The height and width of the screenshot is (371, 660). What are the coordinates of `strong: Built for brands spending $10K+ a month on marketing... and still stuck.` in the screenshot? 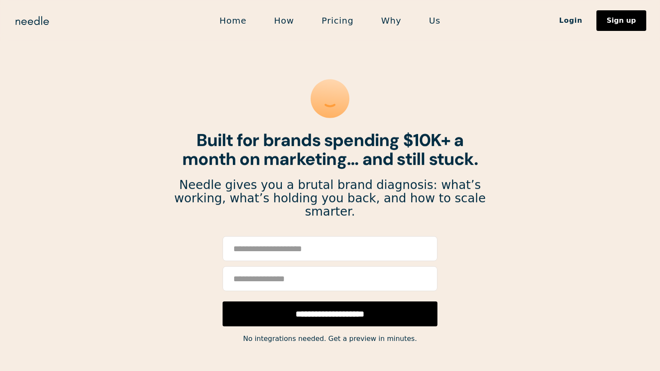 It's located at (330, 150).